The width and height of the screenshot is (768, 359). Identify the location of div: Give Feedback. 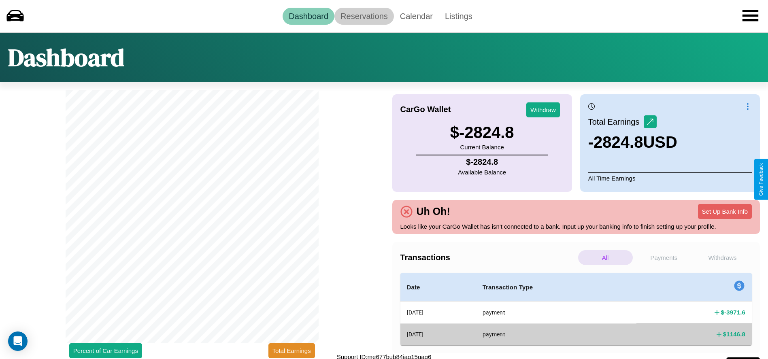
(761, 179).